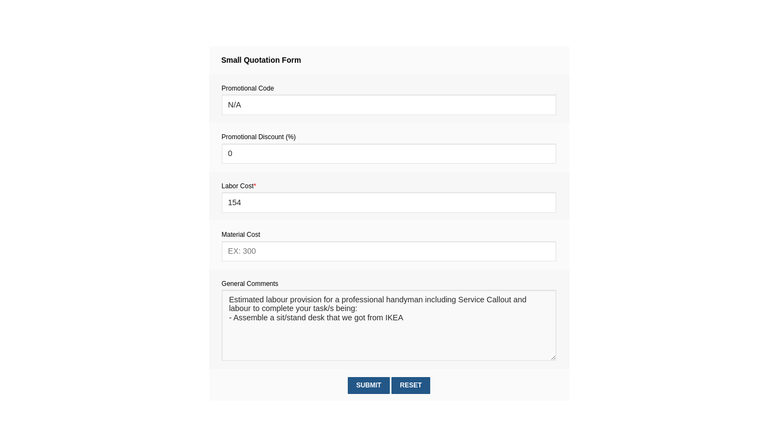 The image size is (778, 430). Describe the element at coordinates (389, 202) in the screenshot. I see `input: EX: 30` at that location.